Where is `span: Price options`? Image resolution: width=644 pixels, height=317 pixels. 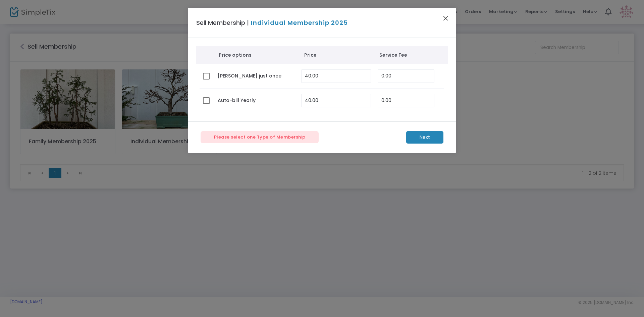
span: Price options is located at coordinates (258, 55).